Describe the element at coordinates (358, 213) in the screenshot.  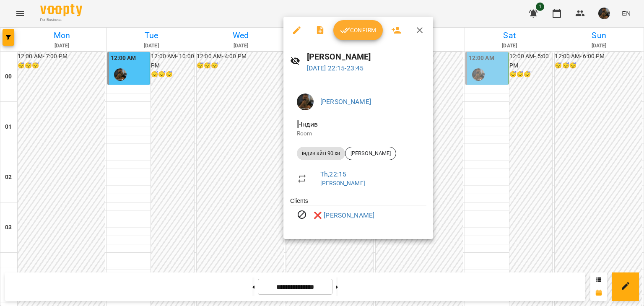
I see `ul: Clients` at that location.